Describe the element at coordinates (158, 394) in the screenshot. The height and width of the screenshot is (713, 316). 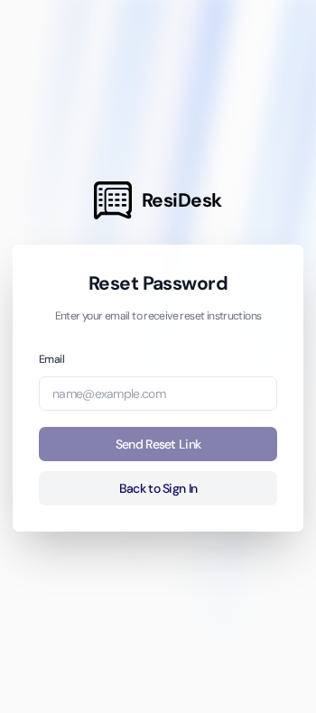
I see `input: name@example.com` at that location.